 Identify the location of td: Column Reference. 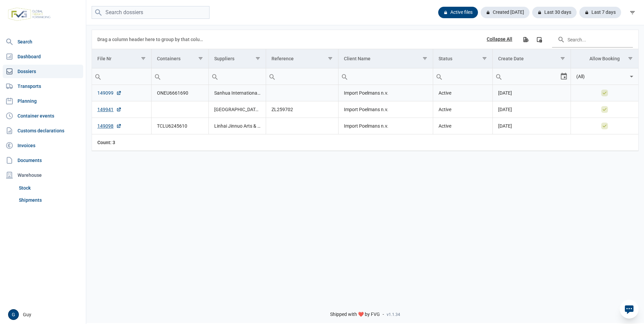
(302, 59).